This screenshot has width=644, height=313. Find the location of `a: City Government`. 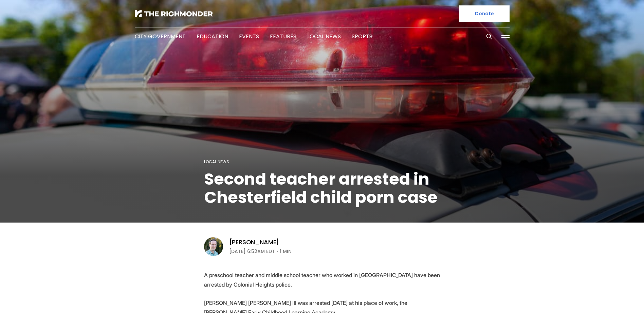

a: City Government is located at coordinates (160, 36).